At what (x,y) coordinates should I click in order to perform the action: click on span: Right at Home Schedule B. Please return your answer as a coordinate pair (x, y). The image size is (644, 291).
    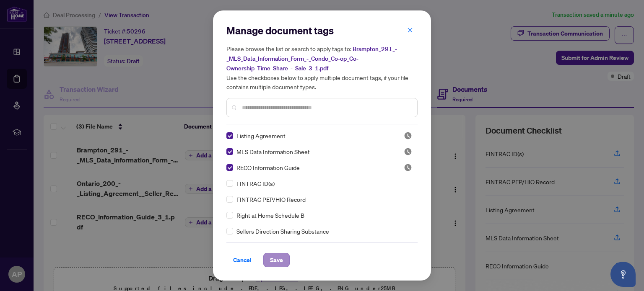
    Looking at the image, I should click on (271, 215).